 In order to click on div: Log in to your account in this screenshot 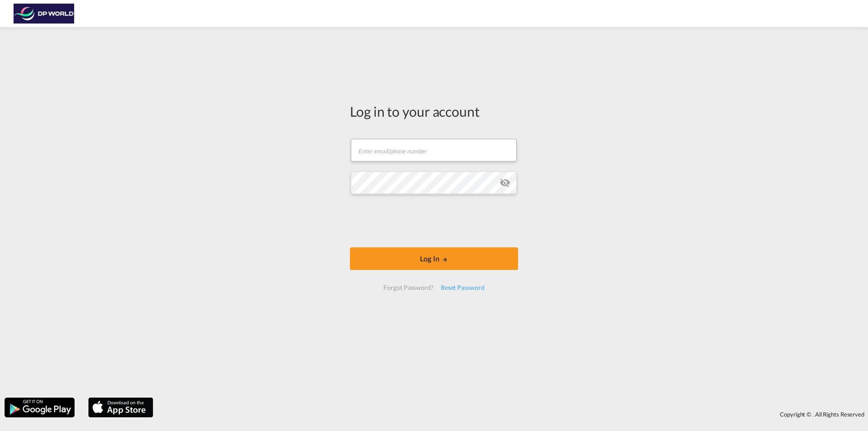, I will do `click(434, 111)`.